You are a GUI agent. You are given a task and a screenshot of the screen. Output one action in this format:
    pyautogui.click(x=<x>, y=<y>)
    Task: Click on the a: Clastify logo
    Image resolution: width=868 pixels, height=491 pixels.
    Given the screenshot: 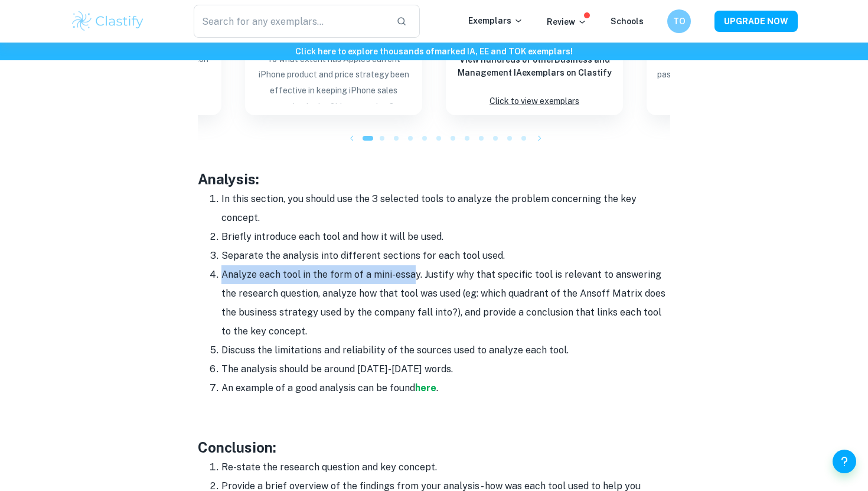 What is the action you would take?
    pyautogui.click(x=108, y=22)
    